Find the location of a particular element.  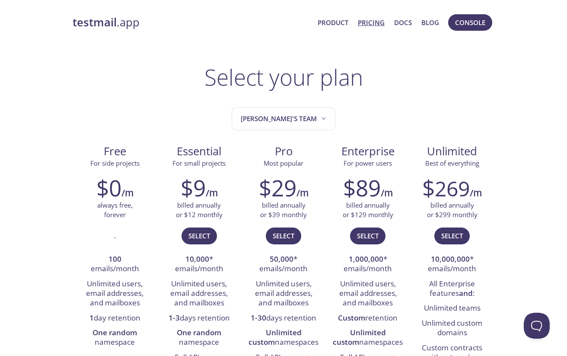

strong: 10,000,000 is located at coordinates (450, 259).